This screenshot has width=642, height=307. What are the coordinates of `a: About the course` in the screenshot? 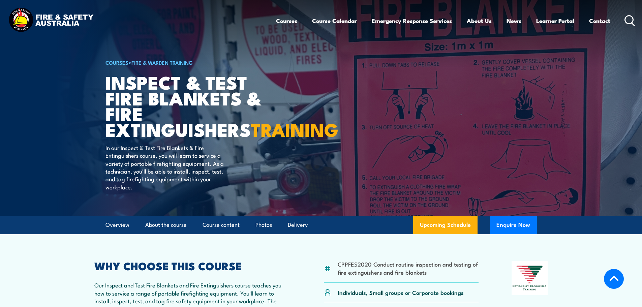 It's located at (166, 225).